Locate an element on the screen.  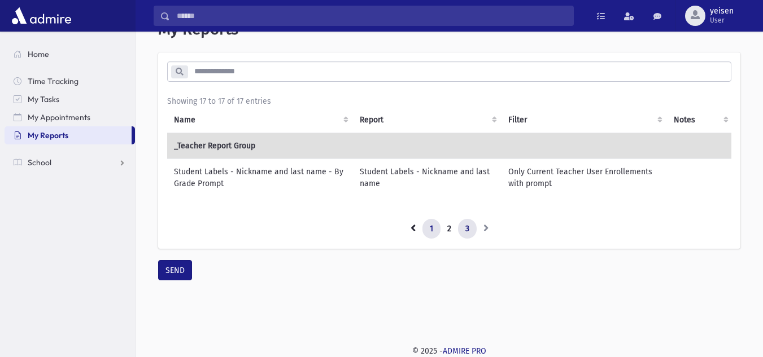
span: User is located at coordinates (721, 20).